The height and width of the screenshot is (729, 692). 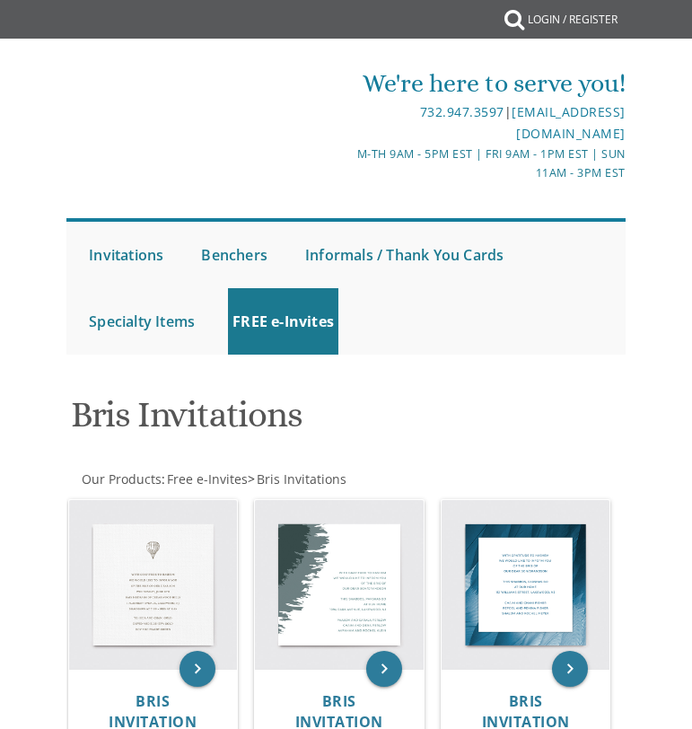 What do you see at coordinates (120, 479) in the screenshot?
I see `a: Our Products` at bounding box center [120, 479].